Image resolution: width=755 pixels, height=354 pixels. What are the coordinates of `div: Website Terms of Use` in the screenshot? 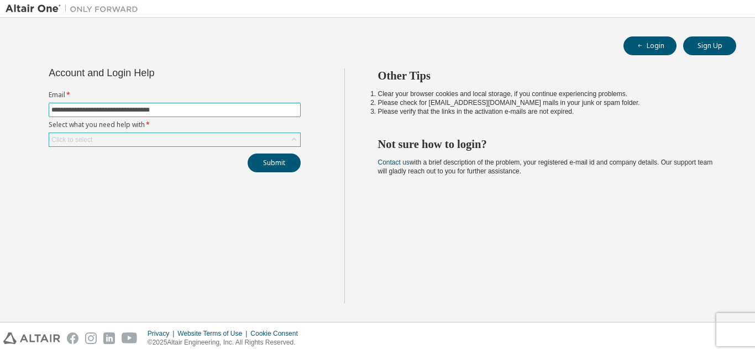 It's located at (214, 334).